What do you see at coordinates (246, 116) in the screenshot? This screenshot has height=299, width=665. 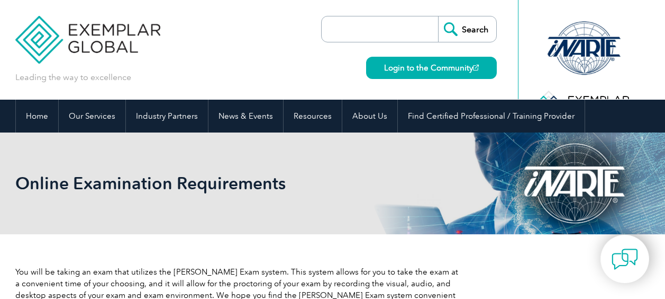 I see `a: News & Events` at bounding box center [246, 116].